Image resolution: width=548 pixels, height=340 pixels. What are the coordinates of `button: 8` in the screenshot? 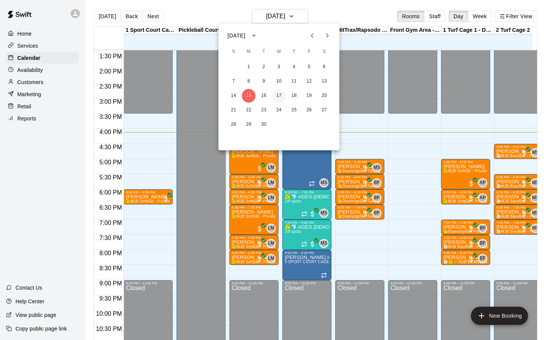 It's located at (249, 81).